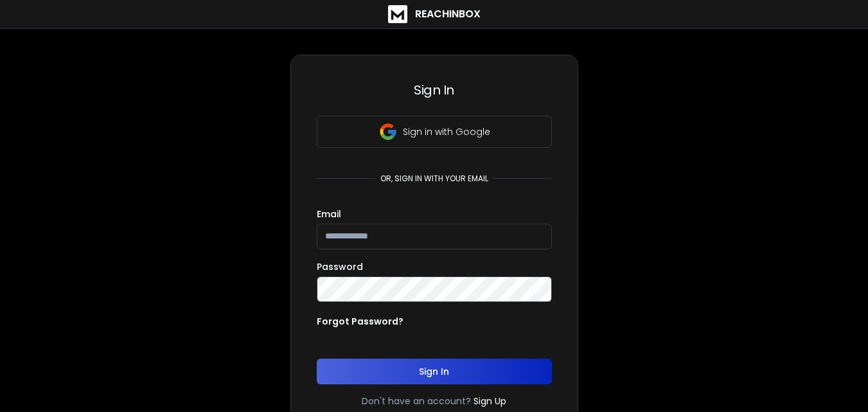 Image resolution: width=868 pixels, height=412 pixels. I want to click on img: logo, so click(398, 14).